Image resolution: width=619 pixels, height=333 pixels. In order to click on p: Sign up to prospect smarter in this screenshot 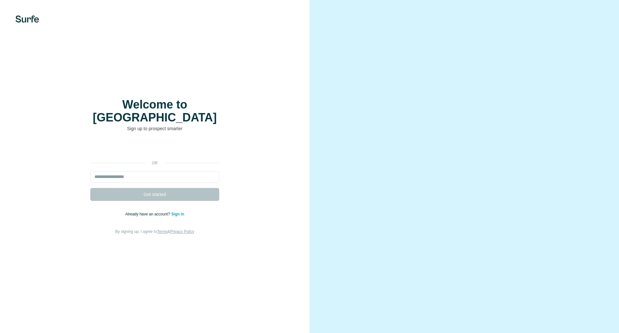, I will do `click(155, 128)`.